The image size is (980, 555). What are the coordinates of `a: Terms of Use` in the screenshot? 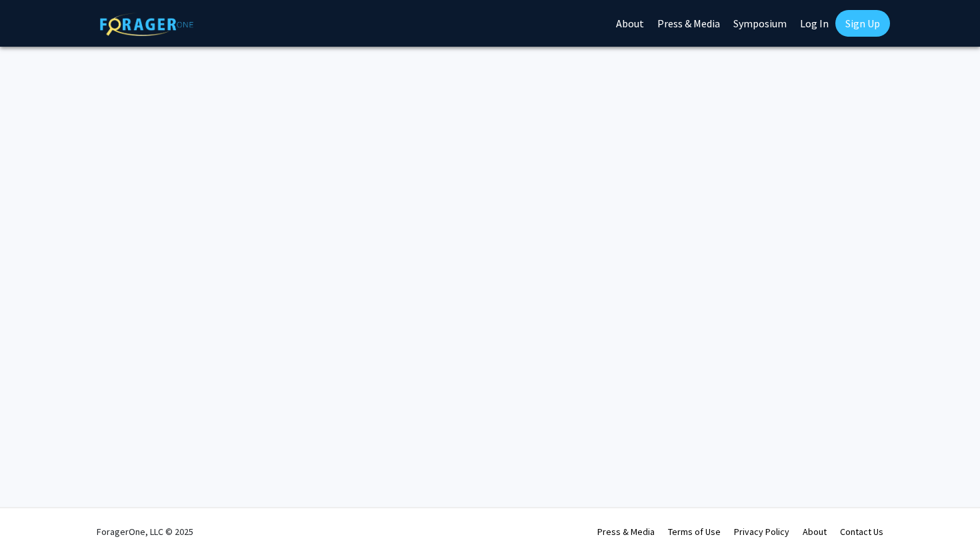 It's located at (694, 532).